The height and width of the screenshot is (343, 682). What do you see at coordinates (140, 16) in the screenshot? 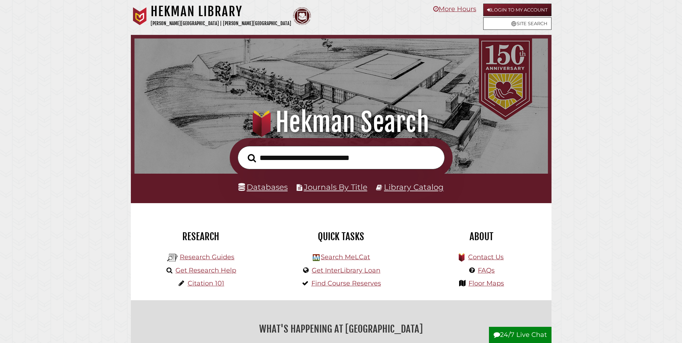
I see `img: Calvin University` at bounding box center [140, 16].